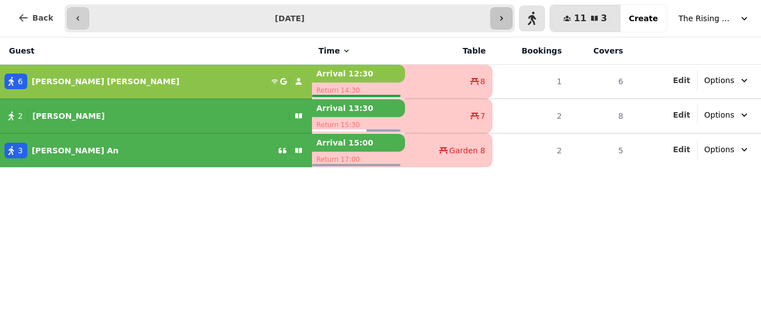  I want to click on th: Covers, so click(599, 51).